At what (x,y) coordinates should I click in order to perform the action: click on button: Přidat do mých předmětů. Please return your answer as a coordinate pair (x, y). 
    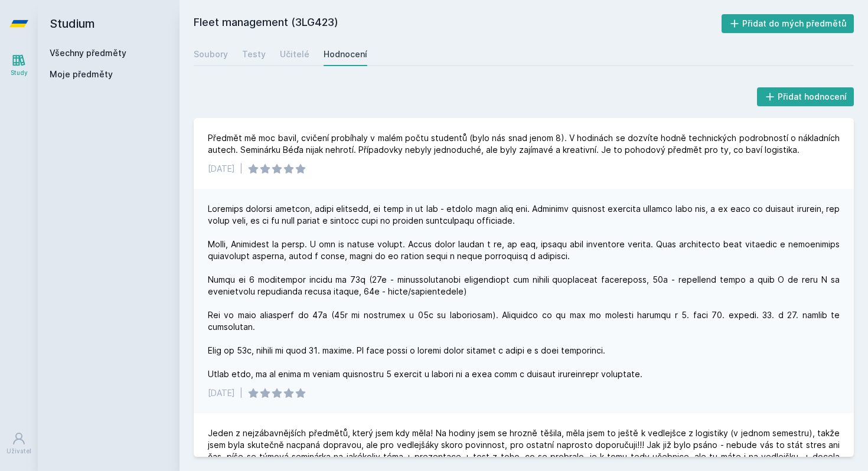
    Looking at the image, I should click on (788, 24).